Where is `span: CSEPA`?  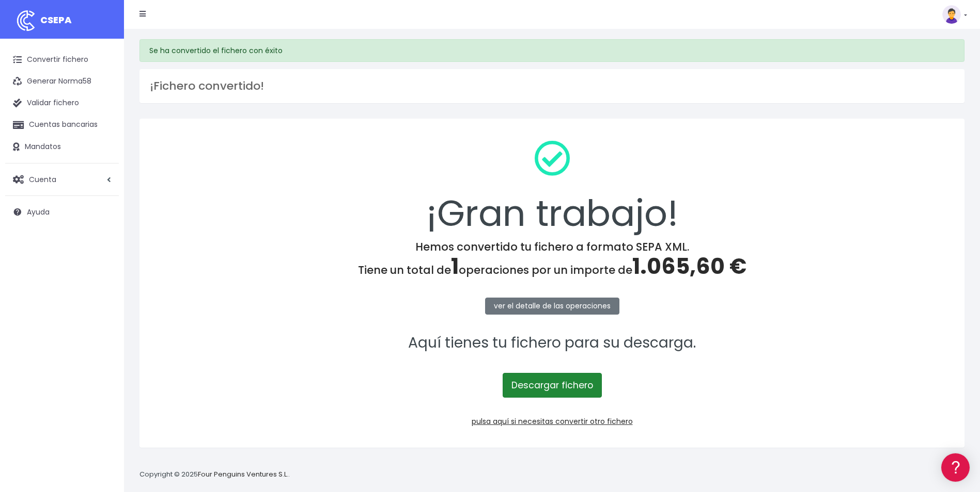 span: CSEPA is located at coordinates (56, 20).